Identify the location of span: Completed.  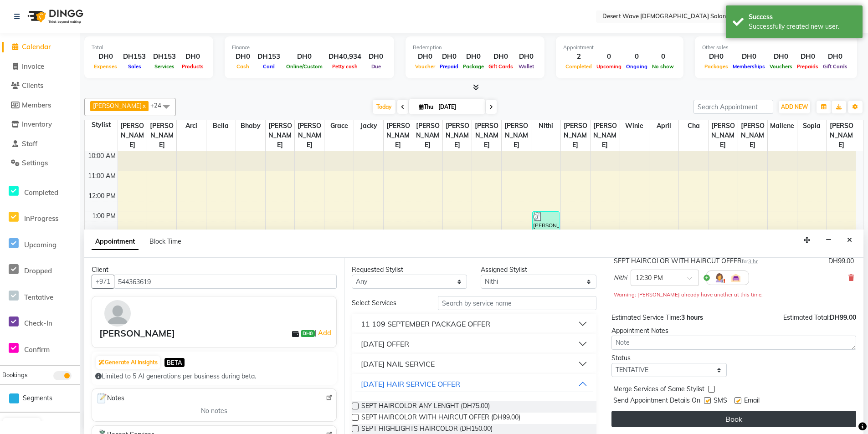
(579, 67).